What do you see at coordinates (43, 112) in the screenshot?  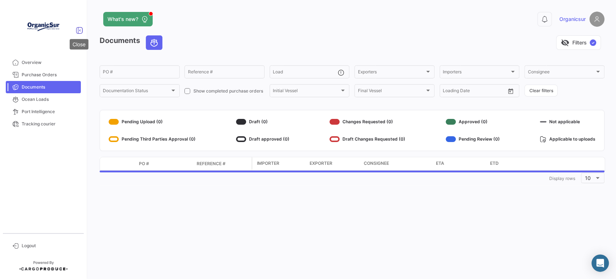 I see `a: Port Intelligence` at bounding box center [43, 112].